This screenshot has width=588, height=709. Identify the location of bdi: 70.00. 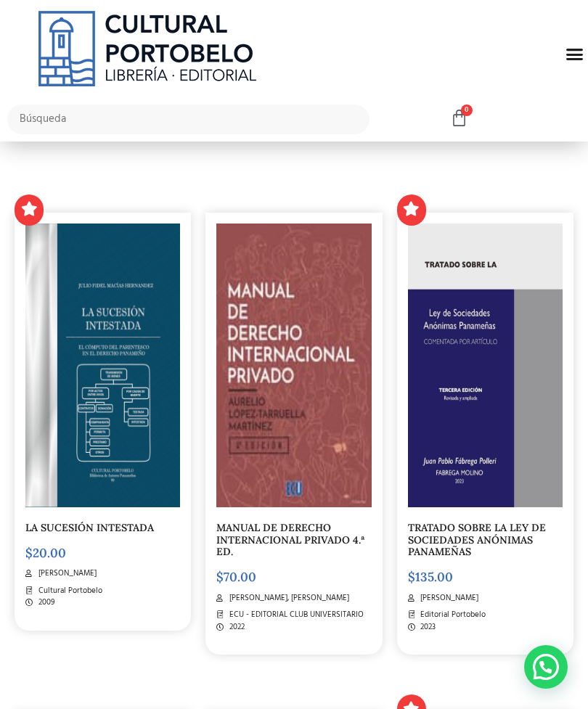
(236, 577).